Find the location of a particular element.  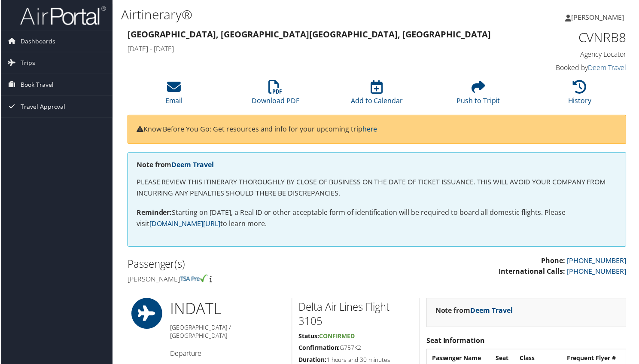

strong: Confirmation: is located at coordinates (319, 349).